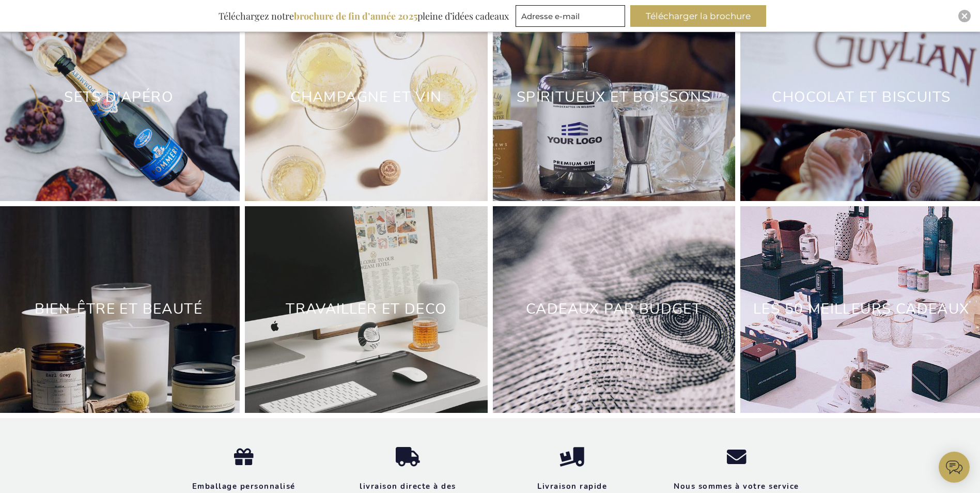  I want to click on a: Cadeaux par budget, so click(614, 309).